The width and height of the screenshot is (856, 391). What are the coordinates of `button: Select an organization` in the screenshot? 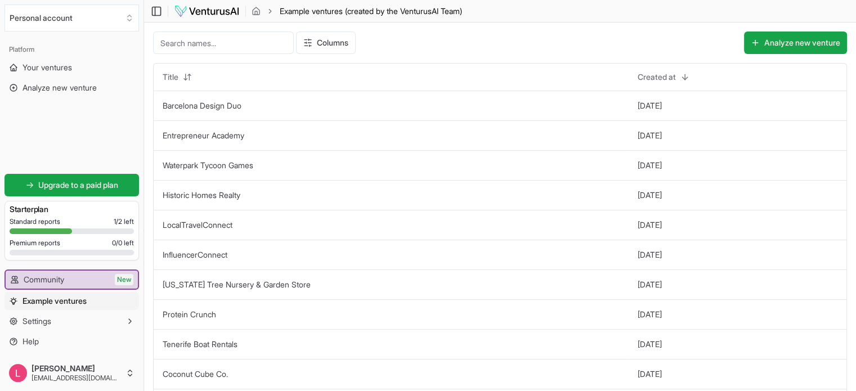 It's located at (71, 18).